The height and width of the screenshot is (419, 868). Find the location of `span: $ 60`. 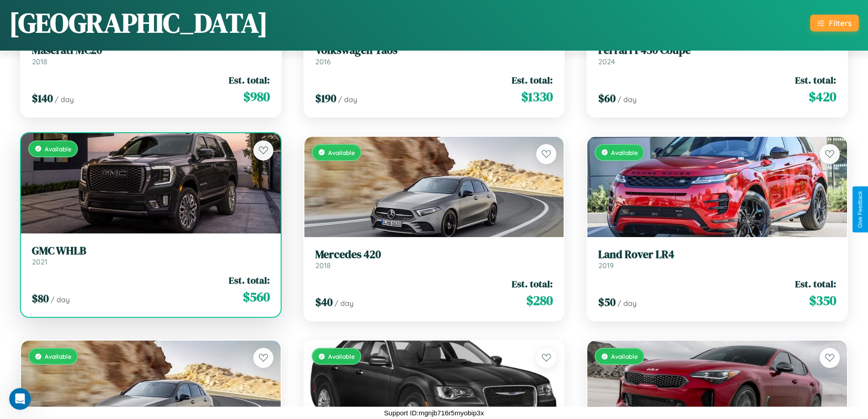

span: $ 60 is located at coordinates (607, 98).